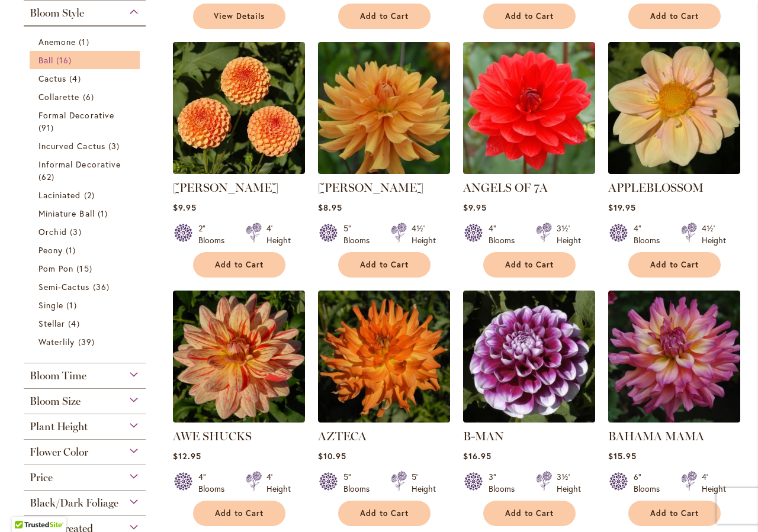 The image size is (758, 532). Describe the element at coordinates (86, 146) in the screenshot. I see `a: Incurved Cactus 3` at that location.